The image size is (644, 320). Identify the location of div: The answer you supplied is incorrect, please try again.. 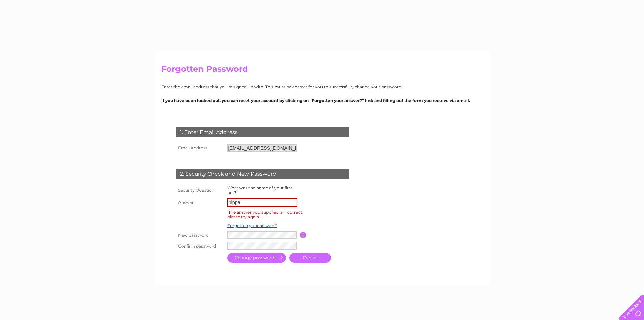
(265, 214).